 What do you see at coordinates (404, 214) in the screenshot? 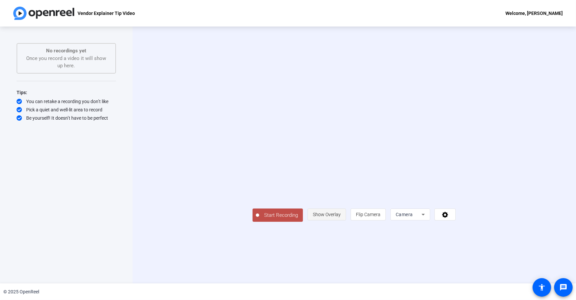
I see `span: Camera` at bounding box center [404, 214].